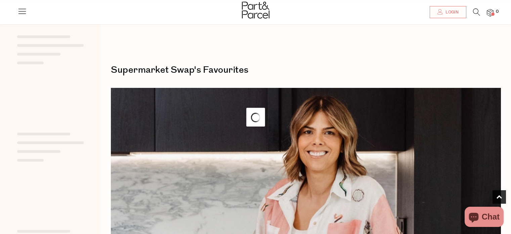 This screenshot has height=234, width=511. I want to click on span: Login, so click(451, 12).